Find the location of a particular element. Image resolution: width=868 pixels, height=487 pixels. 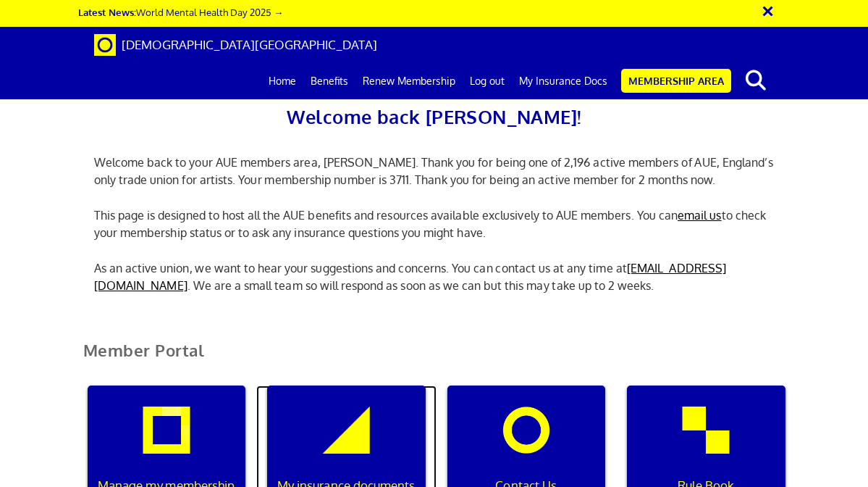

strong: Latest News: is located at coordinates (107, 11).